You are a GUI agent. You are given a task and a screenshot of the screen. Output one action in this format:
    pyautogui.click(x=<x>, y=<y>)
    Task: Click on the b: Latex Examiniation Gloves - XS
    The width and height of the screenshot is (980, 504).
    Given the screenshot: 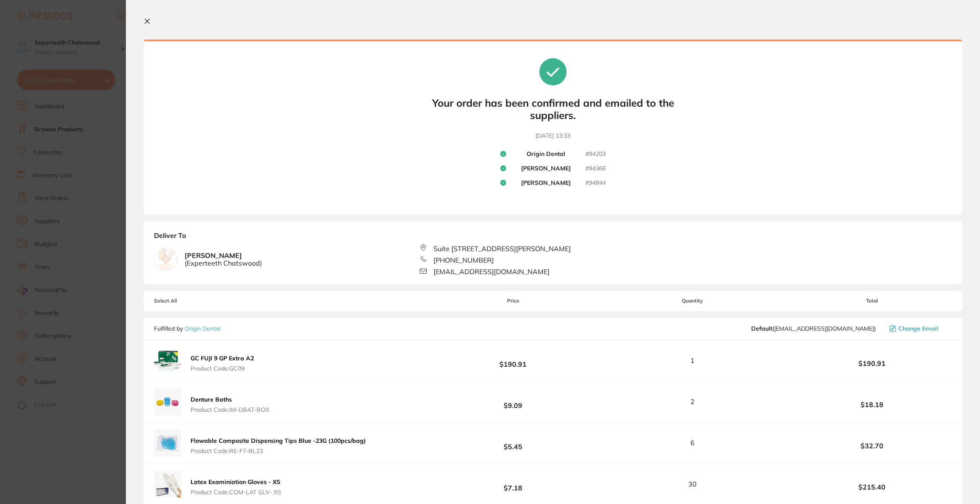 What is the action you would take?
    pyautogui.click(x=236, y=482)
    